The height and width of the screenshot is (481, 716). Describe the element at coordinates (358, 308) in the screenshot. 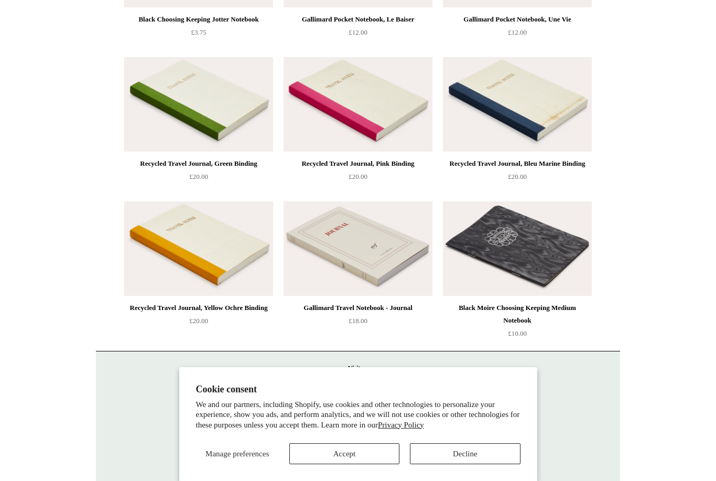

I see `div: Gallimard Travel Notebook - Journal` at that location.